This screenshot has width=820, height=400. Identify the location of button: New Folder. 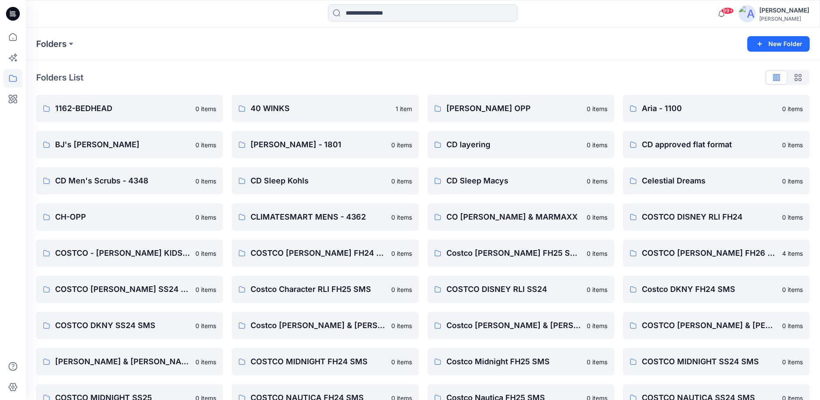
(778, 44).